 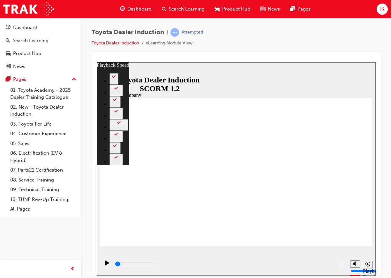 I want to click on button: Mute (Ctrl+Alt+M), so click(x=259, y=201).